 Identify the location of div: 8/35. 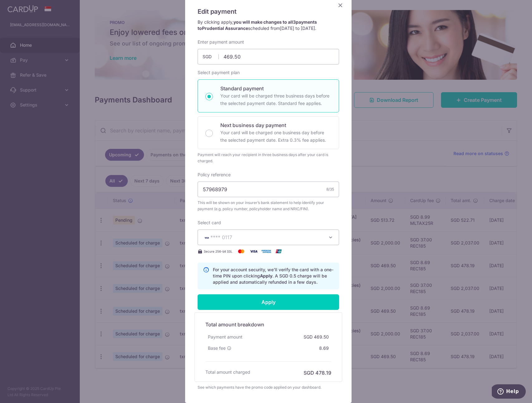
(330, 189).